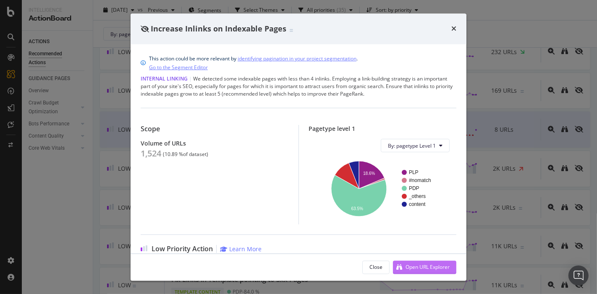  Describe the element at coordinates (299, 63) in the screenshot. I see `div: info banner` at that location.